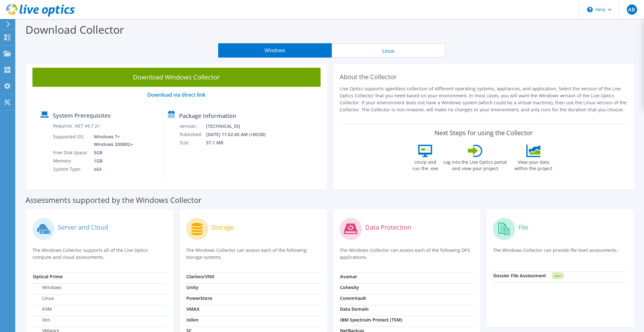 The height and width of the screenshot is (332, 644). I want to click on label: Storage, so click(223, 228).